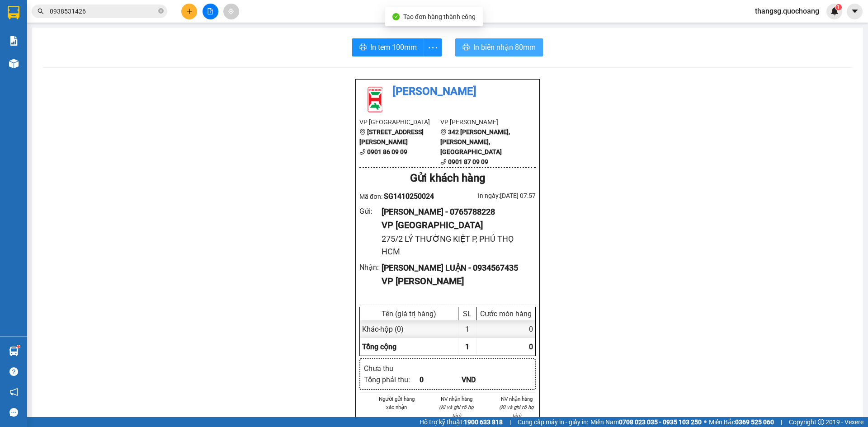  What do you see at coordinates (396, 17) in the screenshot?
I see `span: check-circle` at bounding box center [396, 17].